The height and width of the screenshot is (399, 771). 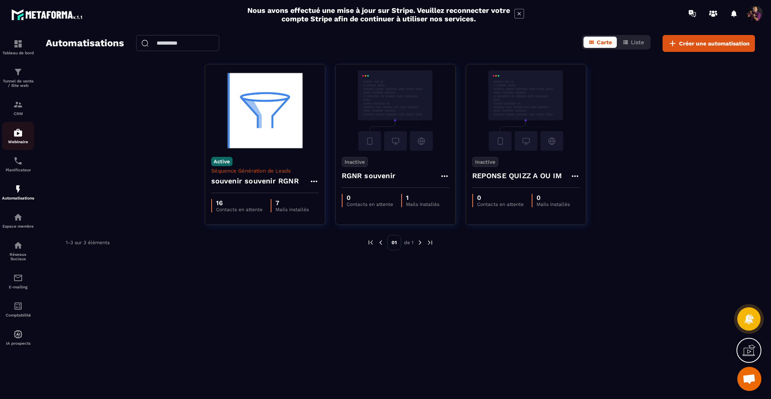 I want to click on h4: REPONSE QUIZZ A OU IM, so click(x=517, y=176).